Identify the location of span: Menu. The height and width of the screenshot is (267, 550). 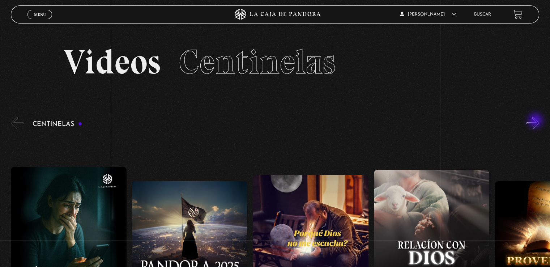
(40, 14).